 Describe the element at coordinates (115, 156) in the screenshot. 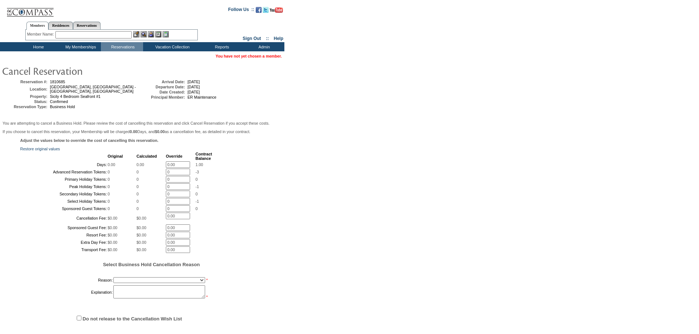

I see `b: Original` at that location.